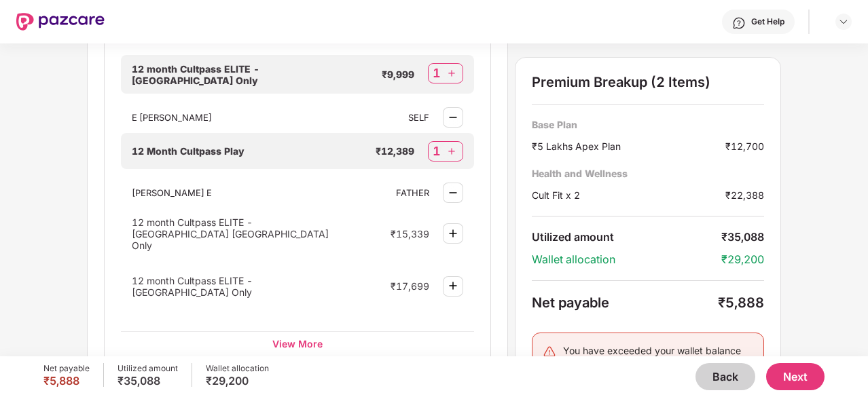 The height and width of the screenshot is (397, 868). I want to click on div: Get Help, so click(768, 22).